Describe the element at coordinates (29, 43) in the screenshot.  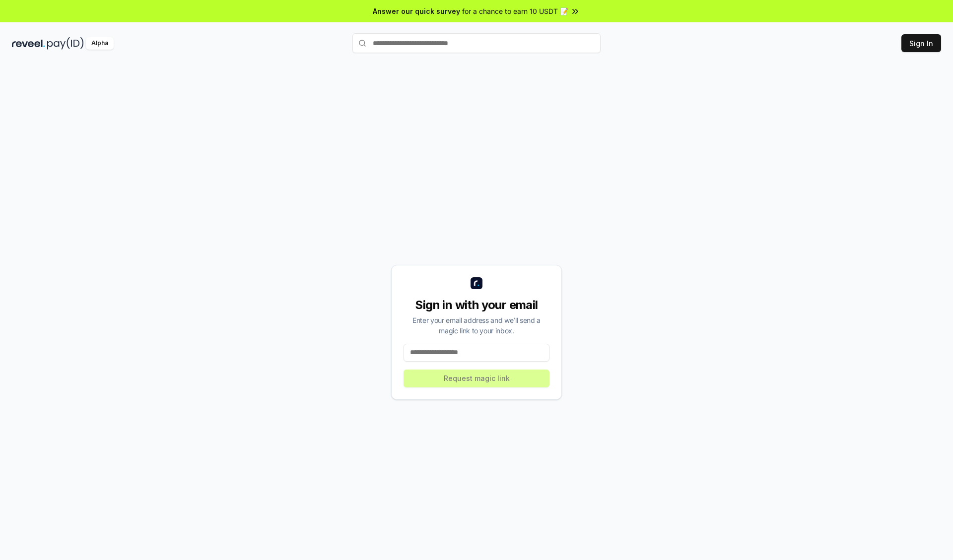
I see `img: reveel_dark` at that location.